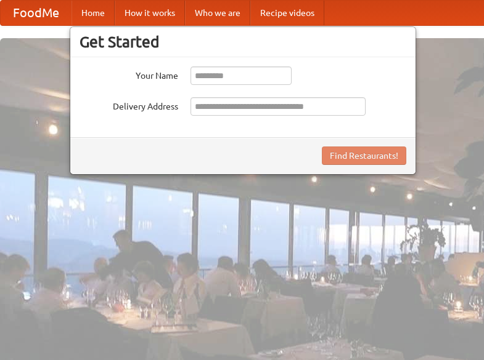 The height and width of the screenshot is (360, 484). Describe the element at coordinates (36, 13) in the screenshot. I see `a: FoodMe` at that location.